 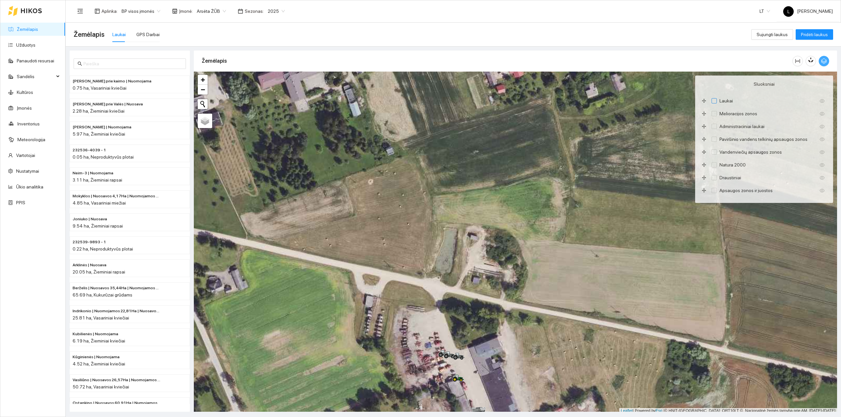 What do you see at coordinates (89, 150) in the screenshot?
I see `span: 232536-4039 - 1` at bounding box center [89, 150].